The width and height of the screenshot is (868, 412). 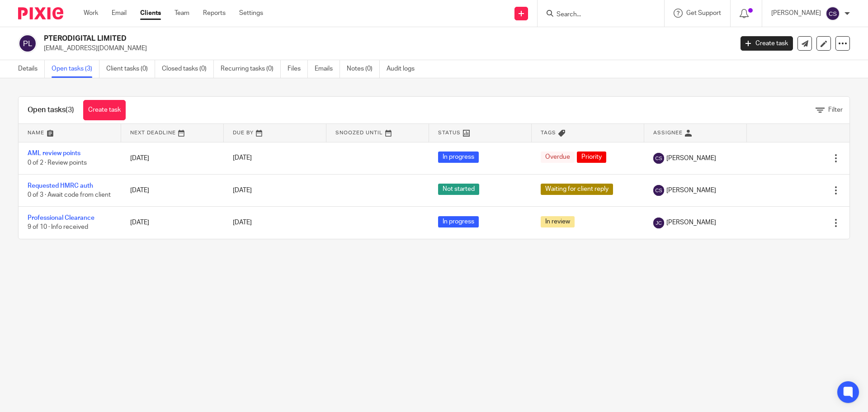 What do you see at coordinates (69, 195) in the screenshot?
I see `span: 0 of 3 · Await code from client` at bounding box center [69, 195].